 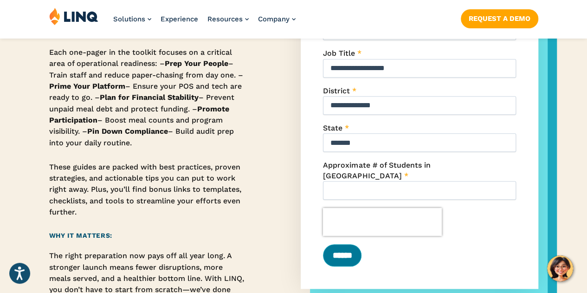 I want to click on a: Resources, so click(x=228, y=19).